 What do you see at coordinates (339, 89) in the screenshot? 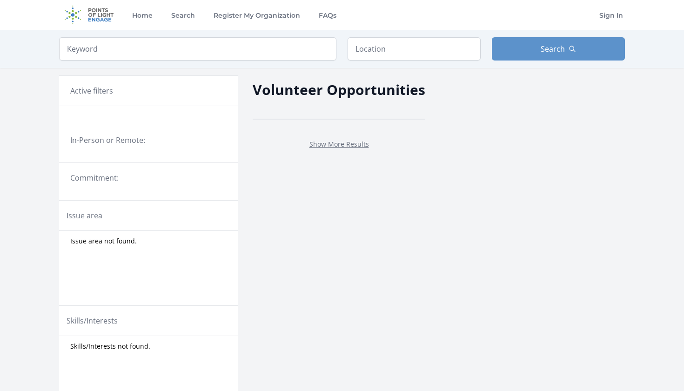
I see `h2: Volunteer Opportunities` at bounding box center [339, 89].